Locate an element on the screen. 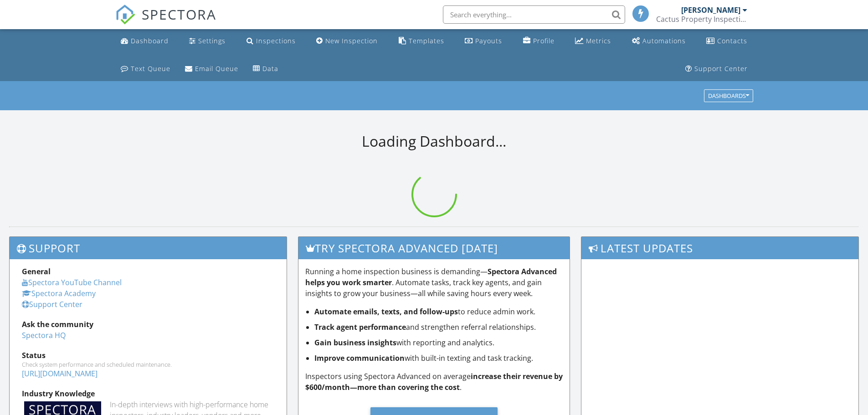  p: Inspectors using Spectora Advanced on average . is located at coordinates (434, 381).